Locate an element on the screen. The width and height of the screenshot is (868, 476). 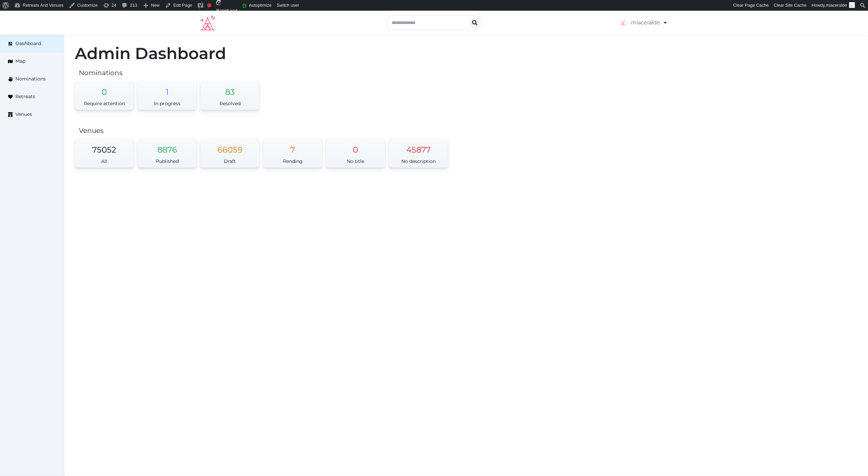
span: Require attention is located at coordinates (104, 103).